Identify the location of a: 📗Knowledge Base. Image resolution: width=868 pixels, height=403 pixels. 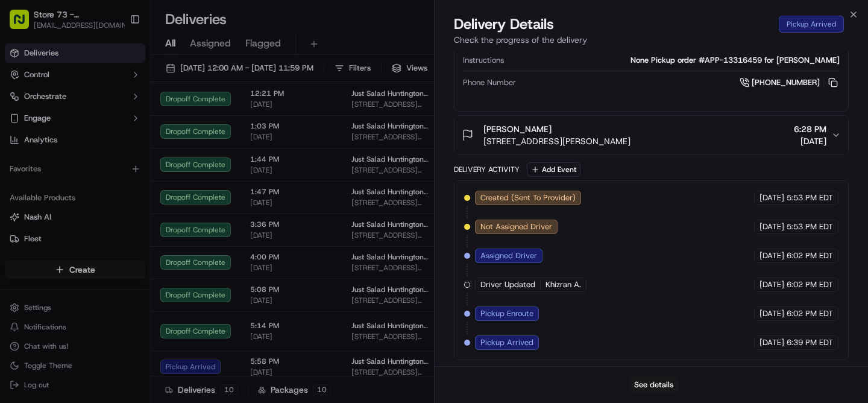
(52, 181).